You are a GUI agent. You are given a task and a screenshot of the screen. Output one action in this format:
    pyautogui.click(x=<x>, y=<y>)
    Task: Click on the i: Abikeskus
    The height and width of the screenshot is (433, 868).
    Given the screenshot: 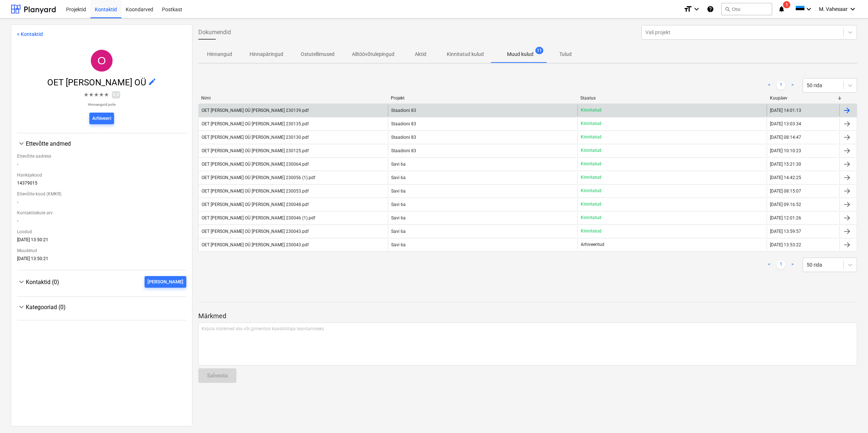 What is the action you would take?
    pyautogui.click(x=710, y=9)
    